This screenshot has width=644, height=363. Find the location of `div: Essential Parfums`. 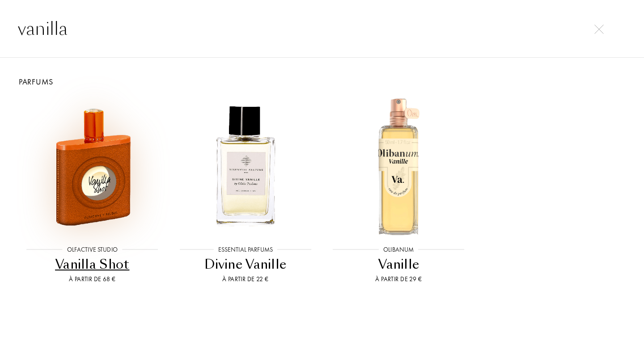

div: Essential Parfums is located at coordinates (246, 249).